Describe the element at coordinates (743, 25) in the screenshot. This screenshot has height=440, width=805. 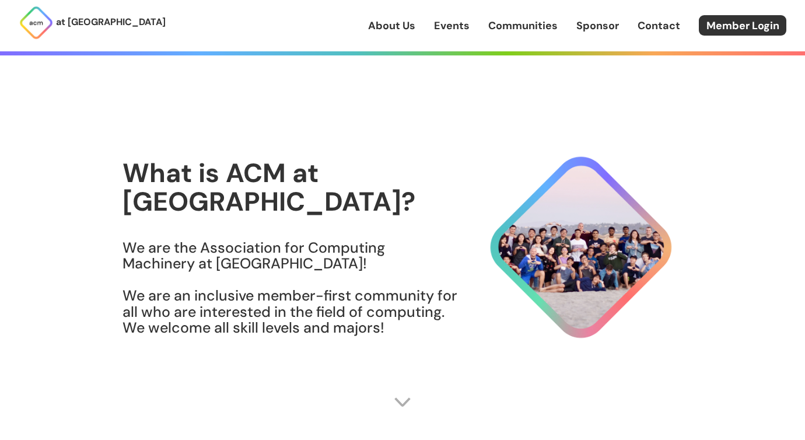
I see `a: Member Login` at that location.